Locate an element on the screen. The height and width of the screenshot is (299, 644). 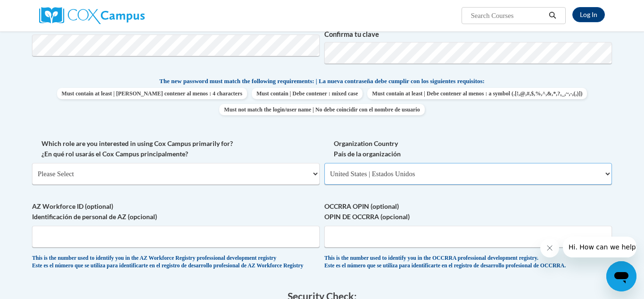
span: Must contain | Debe contener : mixed case is located at coordinates (307, 94).